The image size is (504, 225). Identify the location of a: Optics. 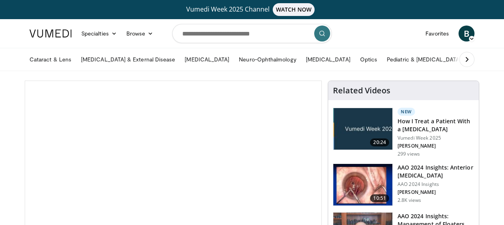
(369, 59).